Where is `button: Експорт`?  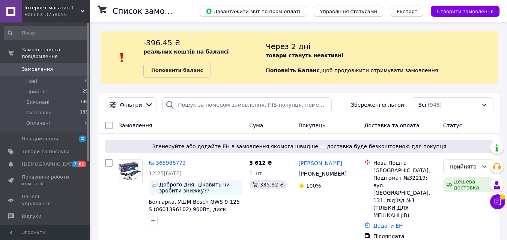 button: Експорт is located at coordinates (407, 11).